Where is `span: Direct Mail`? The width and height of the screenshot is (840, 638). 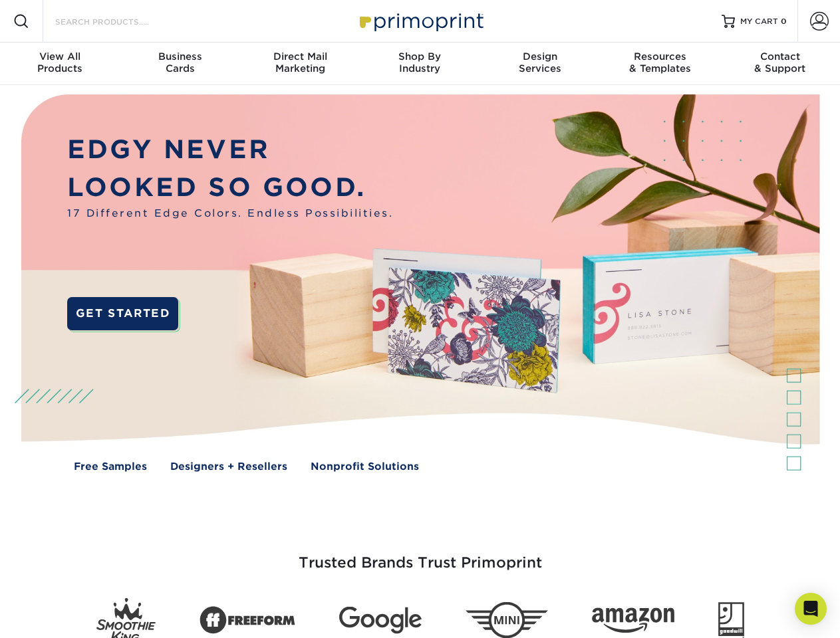 span: Direct Mail is located at coordinates (300, 57).